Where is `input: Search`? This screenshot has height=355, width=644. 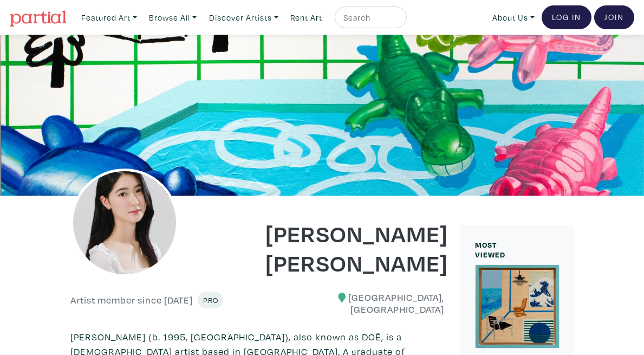
input: Search is located at coordinates (370, 17).